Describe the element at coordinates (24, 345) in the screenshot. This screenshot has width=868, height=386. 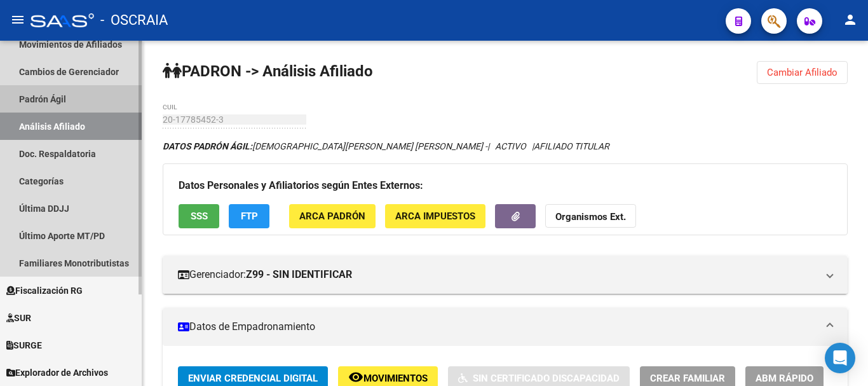
I see `span: SURGE` at that location.